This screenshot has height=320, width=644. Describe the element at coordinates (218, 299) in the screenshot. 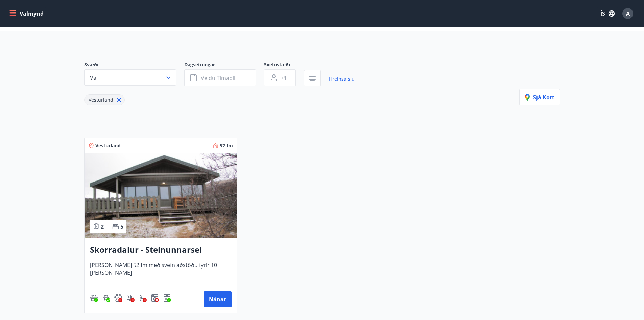

I see `button: Nánar` at that location.